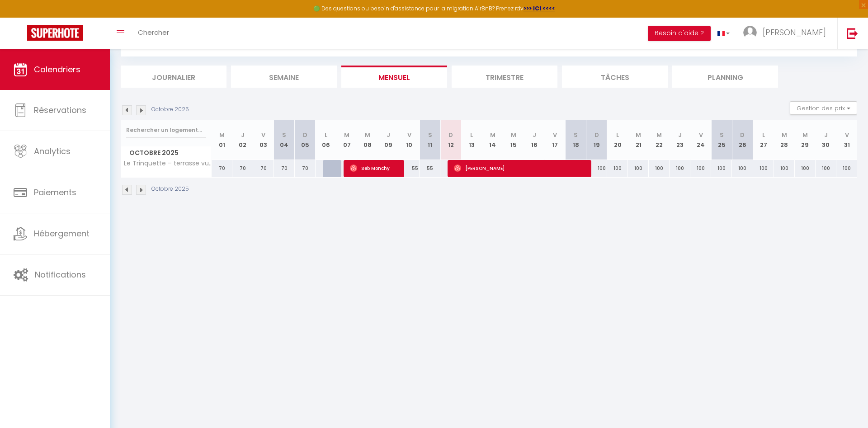 The width and height of the screenshot is (868, 428). What do you see at coordinates (597, 140) in the screenshot?
I see `th: 19` at bounding box center [597, 140].